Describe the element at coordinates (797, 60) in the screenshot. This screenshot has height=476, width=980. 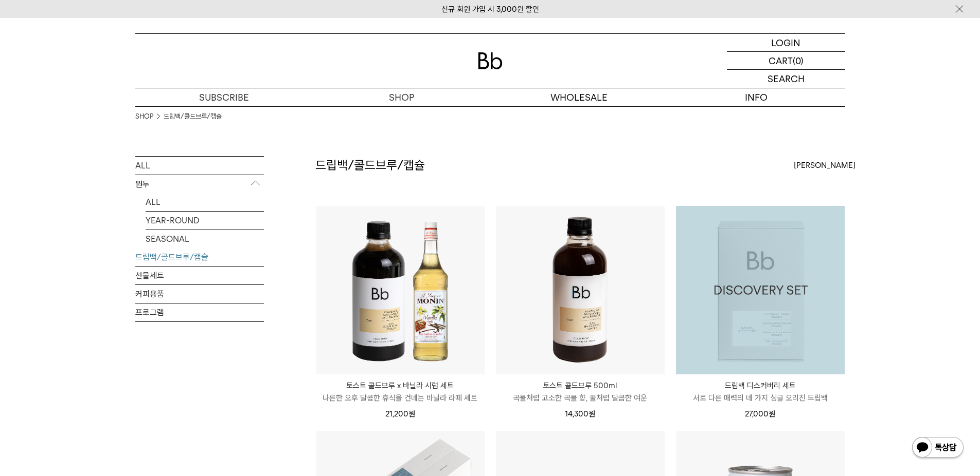
I see `p: (0)` at that location.